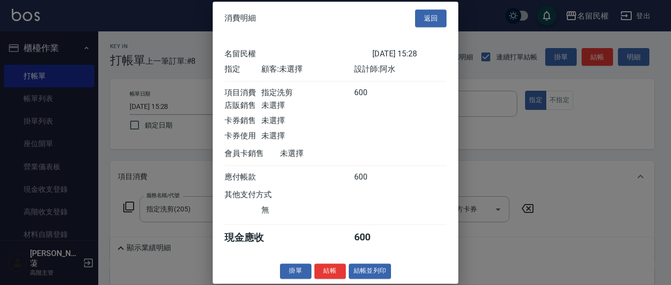  What do you see at coordinates (307, 69) in the screenshot?
I see `div: 顧客: 未選擇` at bounding box center [307, 69].